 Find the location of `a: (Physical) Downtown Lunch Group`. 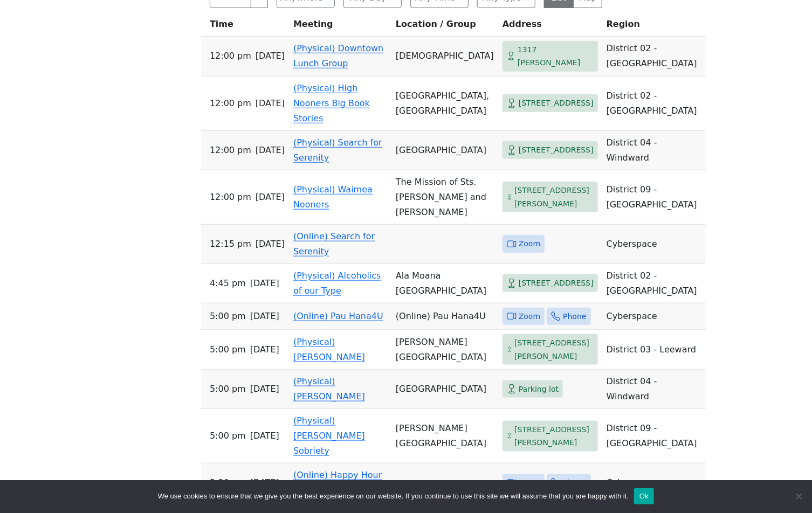

a: (Physical) Downtown Lunch Group is located at coordinates (338, 55).